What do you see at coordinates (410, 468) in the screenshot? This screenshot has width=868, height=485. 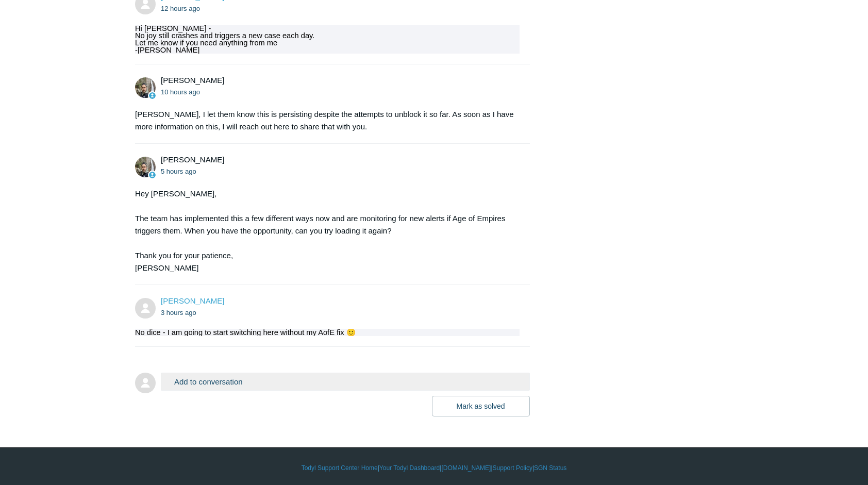 I see `a: Your Todyl Dashboard` at bounding box center [410, 468].